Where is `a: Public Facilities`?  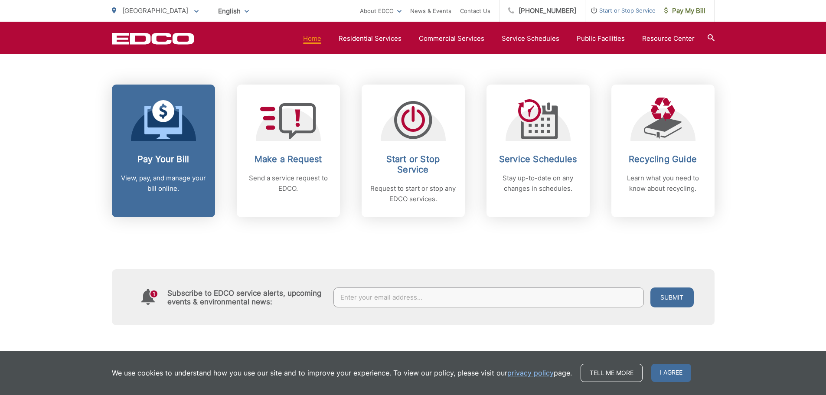
a: Public Facilities is located at coordinates (600, 39).